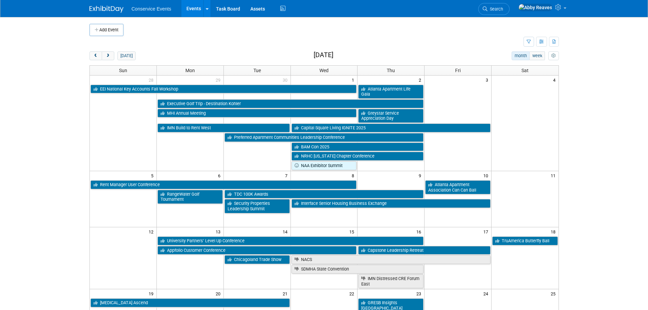 This screenshot has width=648, height=310. Describe the element at coordinates (286, 80) in the screenshot. I see `span: 30` at that location.